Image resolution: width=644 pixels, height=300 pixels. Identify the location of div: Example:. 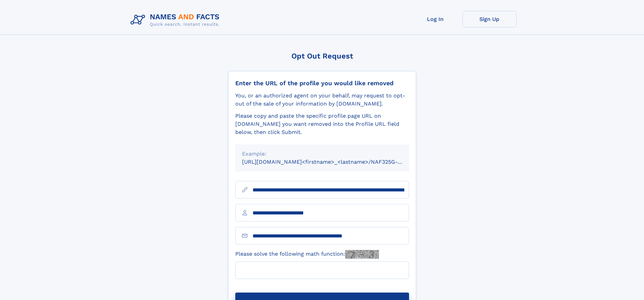
(322, 154).